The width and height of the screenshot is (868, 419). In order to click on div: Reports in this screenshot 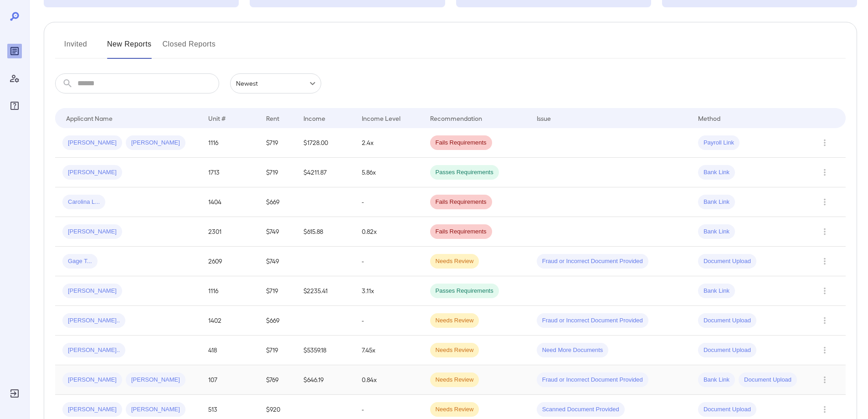, I will do `click(14, 51)`.